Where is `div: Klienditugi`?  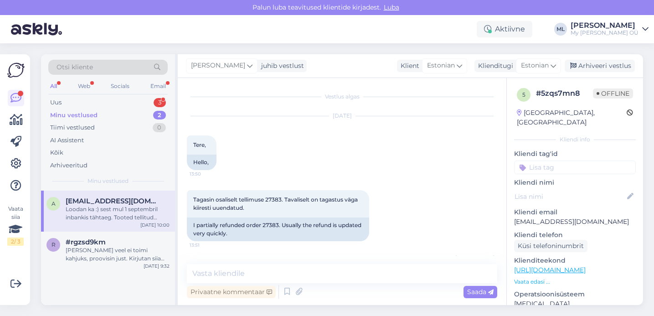
div: Klienditugi is located at coordinates (493, 66).